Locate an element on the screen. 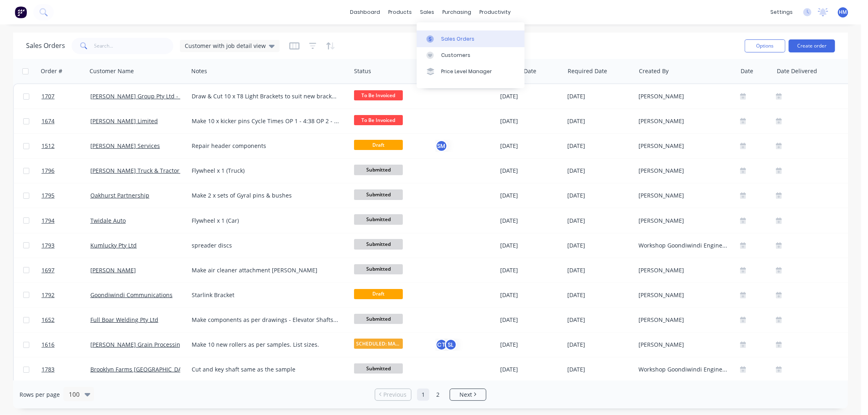 This screenshot has width=868, height=415. a: 1616 is located at coordinates (66, 345).